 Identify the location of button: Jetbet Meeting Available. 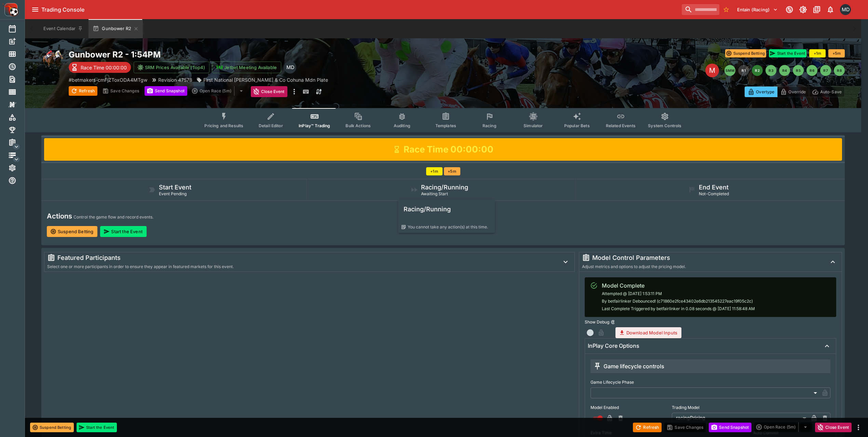
(246, 67).